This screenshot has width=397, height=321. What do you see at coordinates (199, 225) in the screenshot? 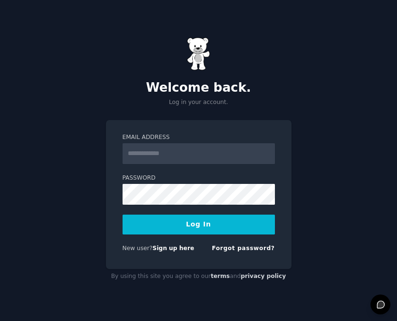
I see `button: Log In` at bounding box center [199, 225].